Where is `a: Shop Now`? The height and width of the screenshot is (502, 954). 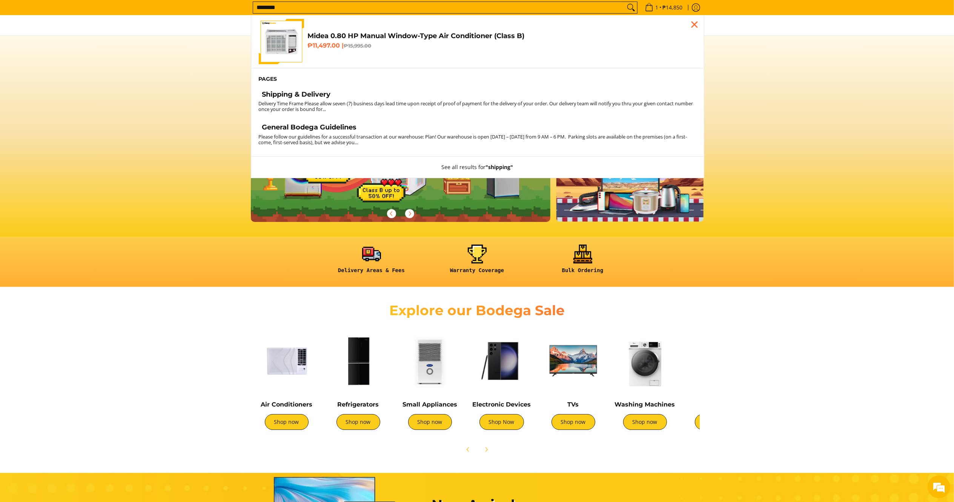
a: Shop Now is located at coordinates (502, 422).